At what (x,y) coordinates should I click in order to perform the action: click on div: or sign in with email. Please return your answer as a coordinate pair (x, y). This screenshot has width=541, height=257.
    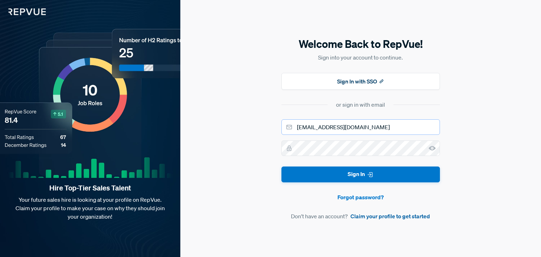
    Looking at the image, I should click on (360, 105).